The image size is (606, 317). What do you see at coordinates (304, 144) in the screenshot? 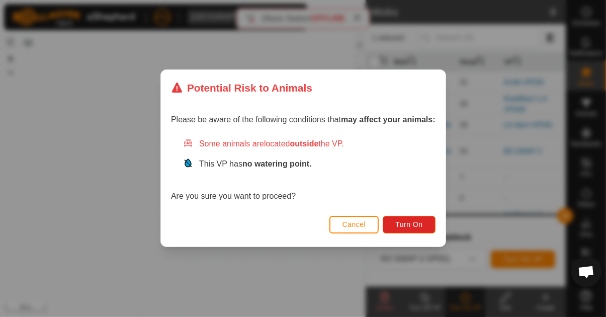
I see `strong: outside` at bounding box center [304, 144].